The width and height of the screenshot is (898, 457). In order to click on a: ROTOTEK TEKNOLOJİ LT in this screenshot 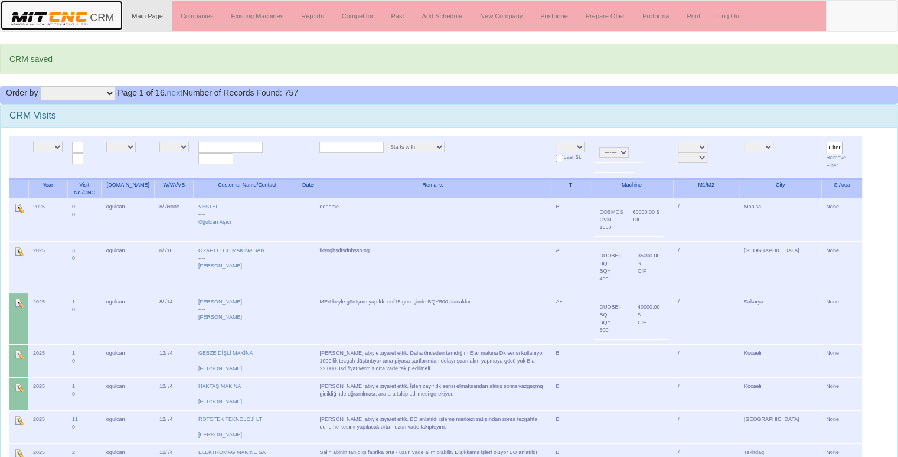, I will do `click(230, 419)`.